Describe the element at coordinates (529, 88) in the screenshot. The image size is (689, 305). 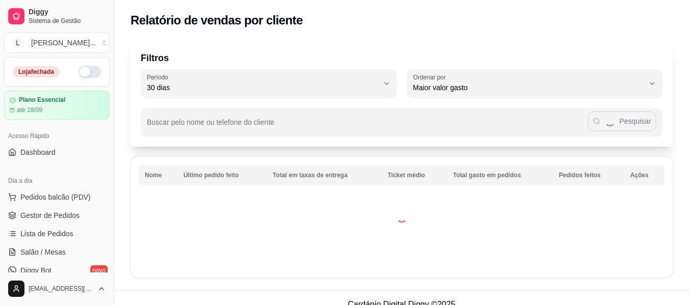
I see `span: Maior valor gasto` at that location.